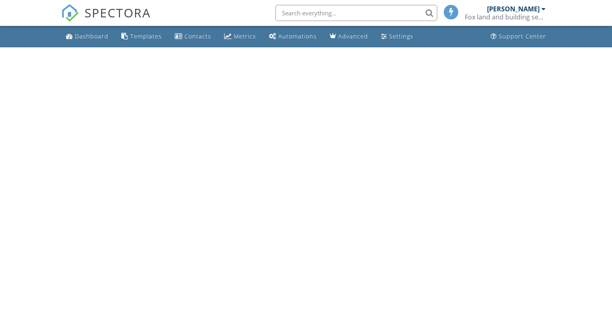  I want to click on div: Support Center, so click(522, 36).